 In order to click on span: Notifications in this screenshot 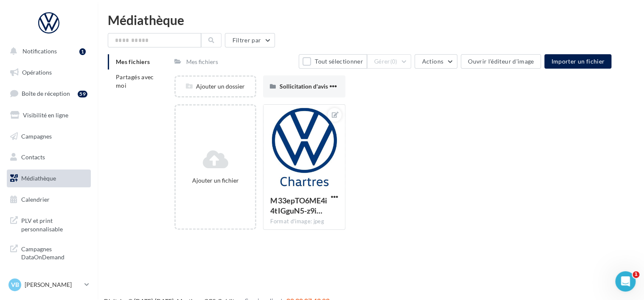, I will do `click(40, 51)`.